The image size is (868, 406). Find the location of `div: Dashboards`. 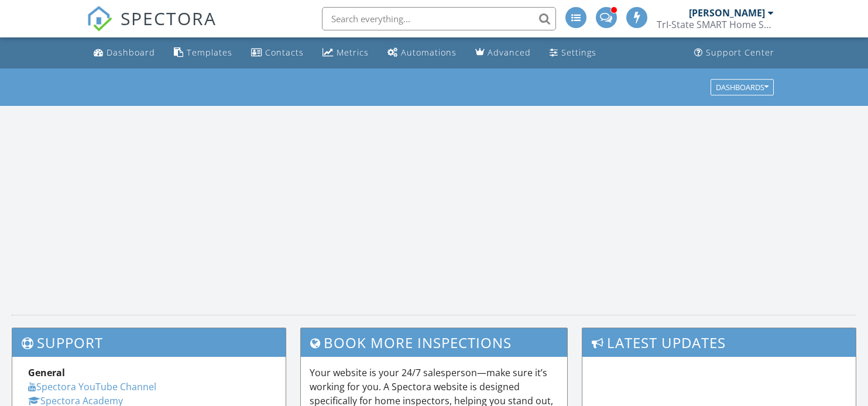

div: Dashboards is located at coordinates (742, 87).